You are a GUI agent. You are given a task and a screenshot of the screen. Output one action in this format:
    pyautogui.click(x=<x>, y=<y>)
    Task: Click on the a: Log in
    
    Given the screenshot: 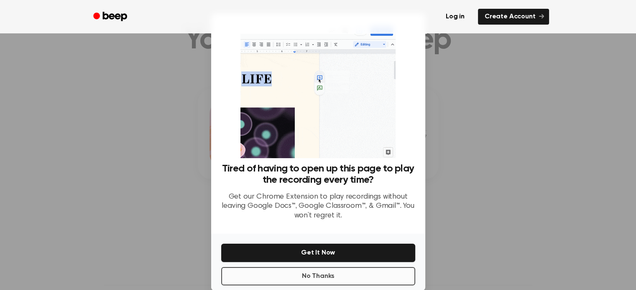 What is the action you would take?
    pyautogui.click(x=455, y=17)
    